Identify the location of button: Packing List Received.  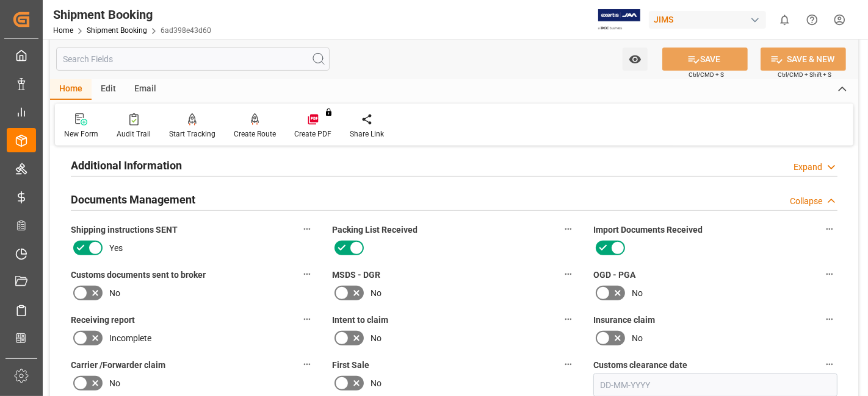
(568, 229).